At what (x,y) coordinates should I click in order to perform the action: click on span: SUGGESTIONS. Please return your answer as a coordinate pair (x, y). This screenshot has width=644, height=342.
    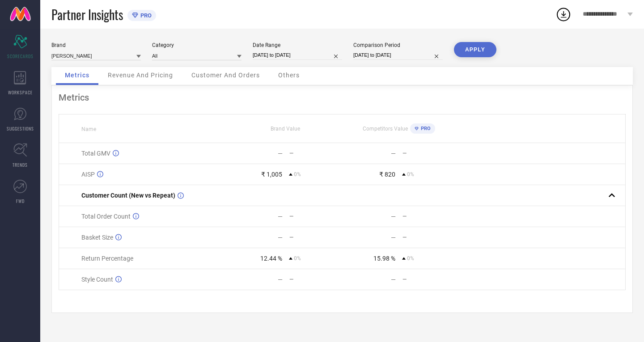
    Looking at the image, I should click on (20, 128).